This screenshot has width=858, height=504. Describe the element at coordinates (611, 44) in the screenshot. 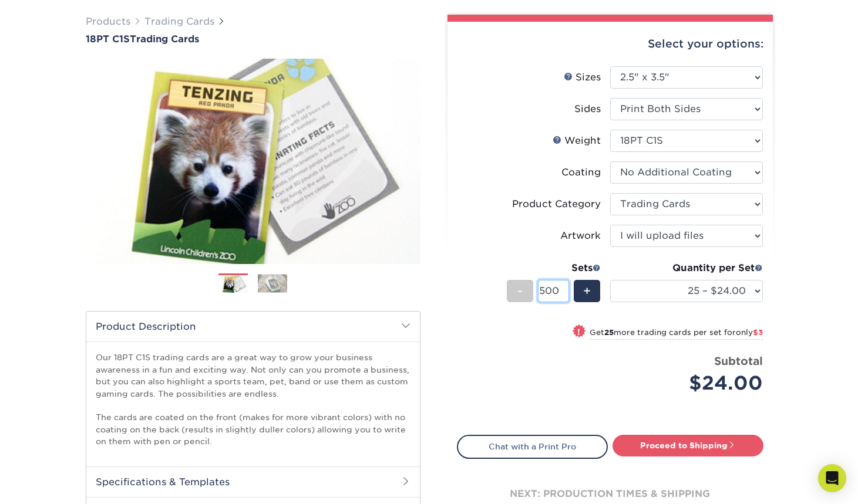

I see `div: Select your options:` at that location.